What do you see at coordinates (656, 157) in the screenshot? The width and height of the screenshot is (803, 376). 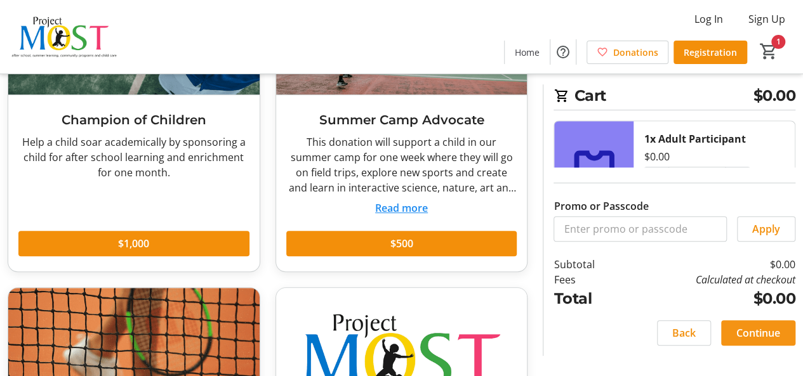 I see `div: $0.00` at bounding box center [656, 157].